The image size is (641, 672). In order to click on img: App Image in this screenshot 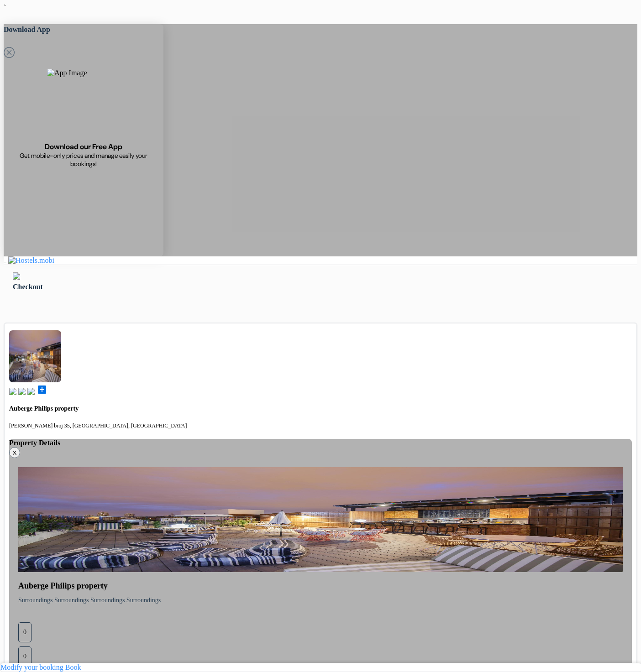, I will do `click(83, 106)`.